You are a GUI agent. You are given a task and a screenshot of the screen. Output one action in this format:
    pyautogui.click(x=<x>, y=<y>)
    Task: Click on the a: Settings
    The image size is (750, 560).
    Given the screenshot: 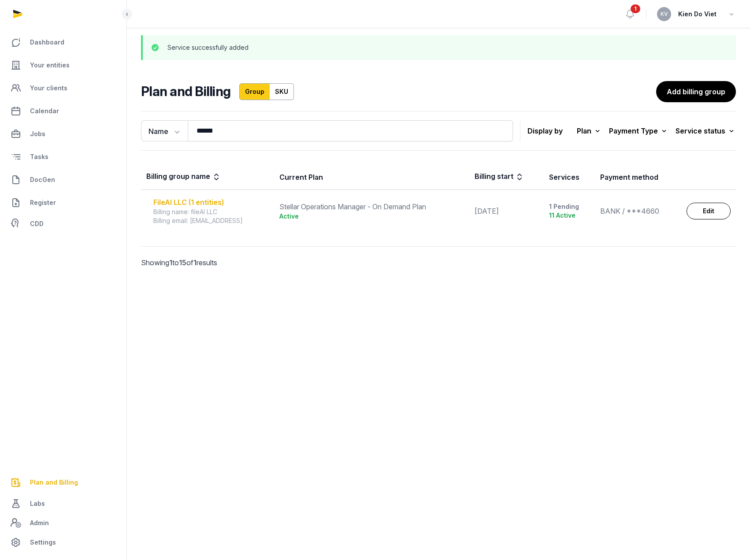 What is the action you would take?
    pyautogui.click(x=63, y=542)
    